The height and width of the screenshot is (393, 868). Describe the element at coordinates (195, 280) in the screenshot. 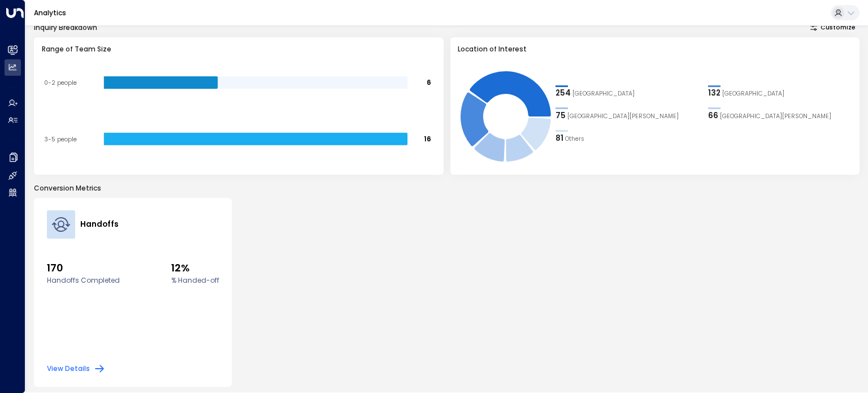

I see `label: % Handed-off` at that location.